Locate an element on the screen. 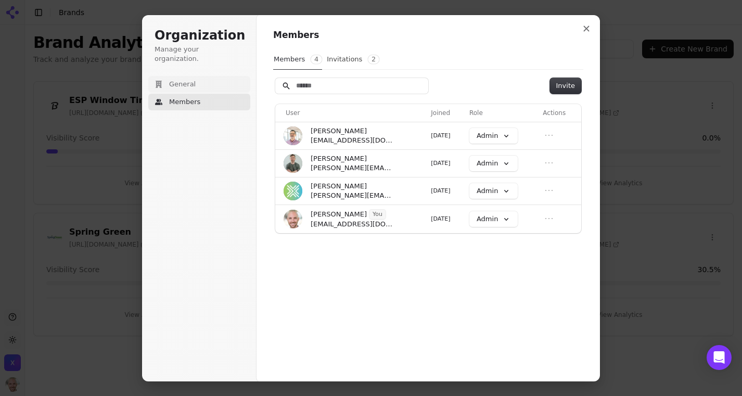  p: Manage your organization. is located at coordinates (199, 54).